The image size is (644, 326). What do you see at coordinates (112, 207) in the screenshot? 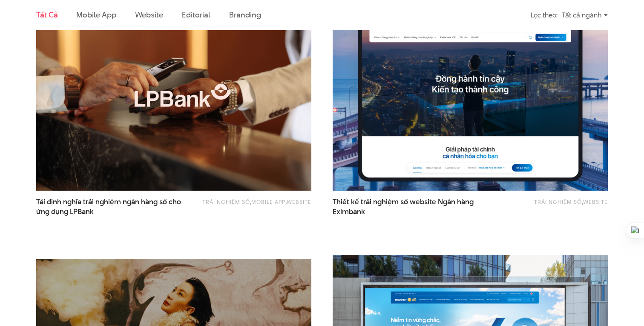
I see `a: Tái định nghĩa trải nghiệm ngân hàng số choứng dụng LPBank` at bounding box center [112, 207].